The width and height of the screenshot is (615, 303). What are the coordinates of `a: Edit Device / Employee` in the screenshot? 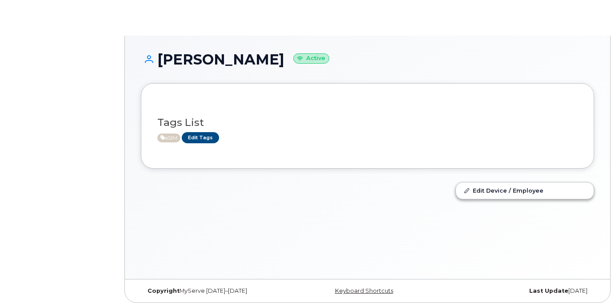 It's located at (525, 190).